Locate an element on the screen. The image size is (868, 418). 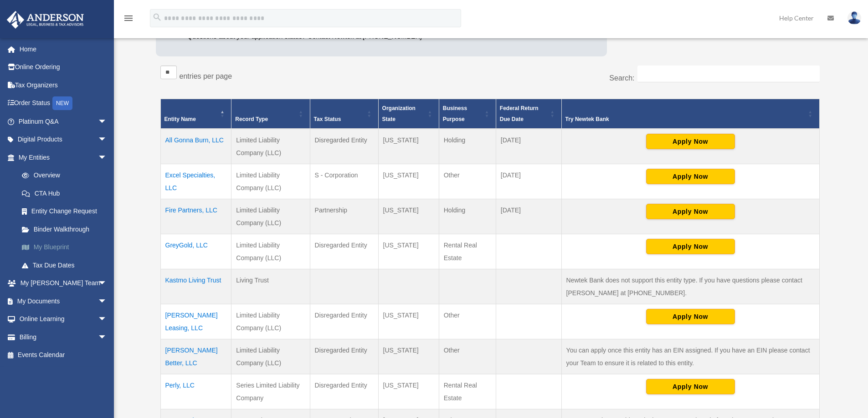
span: Federal Return Due Date is located at coordinates (519, 114).